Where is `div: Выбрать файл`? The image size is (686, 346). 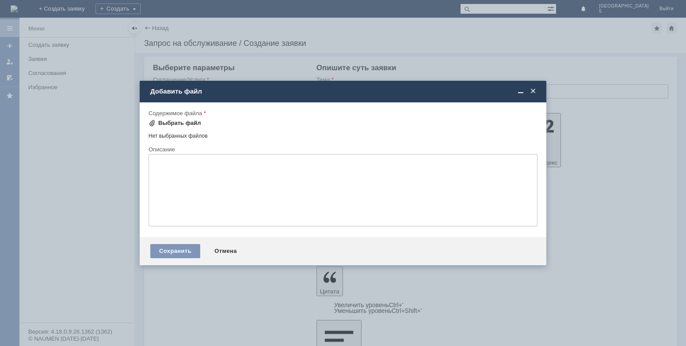 div: Выбрать файл is located at coordinates (179, 123).